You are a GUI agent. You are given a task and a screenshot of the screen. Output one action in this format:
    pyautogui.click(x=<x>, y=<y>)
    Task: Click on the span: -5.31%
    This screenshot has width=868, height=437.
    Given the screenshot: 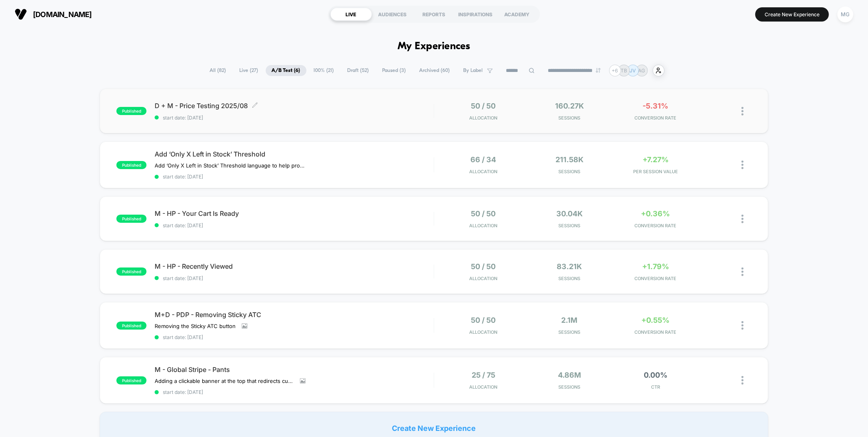 What is the action you would take?
    pyautogui.click(x=656, y=105)
    